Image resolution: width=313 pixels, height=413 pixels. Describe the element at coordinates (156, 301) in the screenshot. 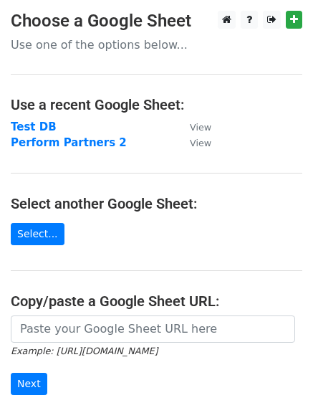

I see `h4: Copy/paste a Google Sheet URL:` at that location.